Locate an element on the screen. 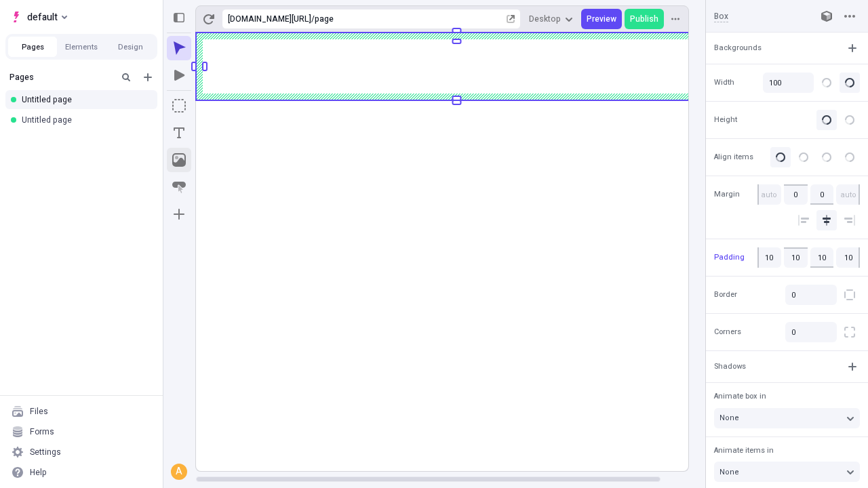 This screenshot has width=868, height=488. span: Margin is located at coordinates (727, 195).